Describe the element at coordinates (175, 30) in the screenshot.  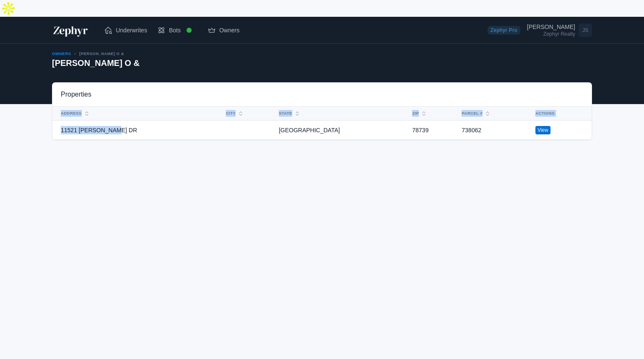
I see `span: Bots` at that location.